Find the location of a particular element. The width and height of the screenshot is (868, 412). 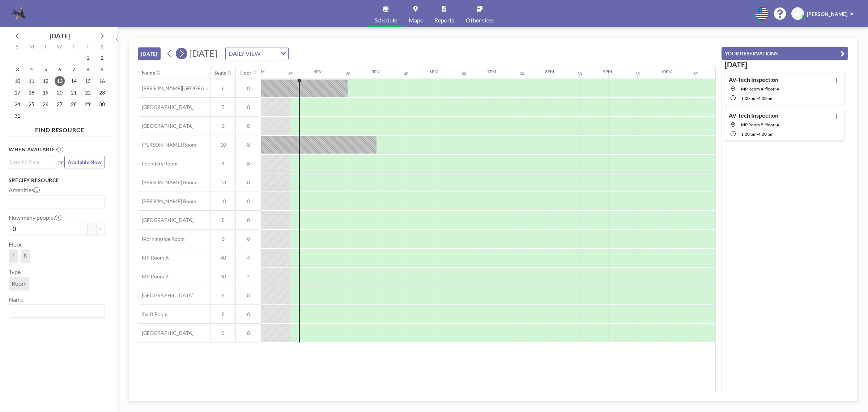

img: organization-logo is located at coordinates (19, 13).